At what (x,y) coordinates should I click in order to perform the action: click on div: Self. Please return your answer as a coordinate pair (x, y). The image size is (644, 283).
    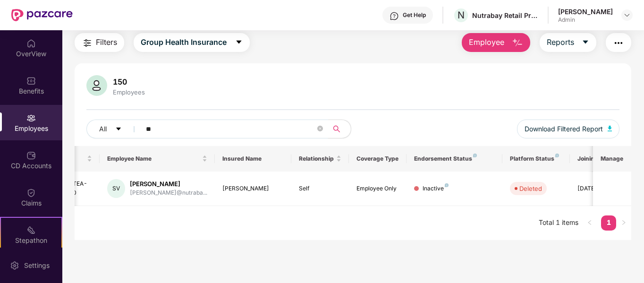
    Looking at the image, I should click on (320, 188).